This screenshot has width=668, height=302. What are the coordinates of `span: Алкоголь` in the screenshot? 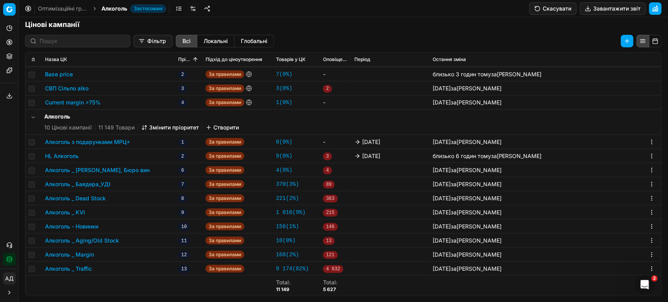 It's located at (114, 9).